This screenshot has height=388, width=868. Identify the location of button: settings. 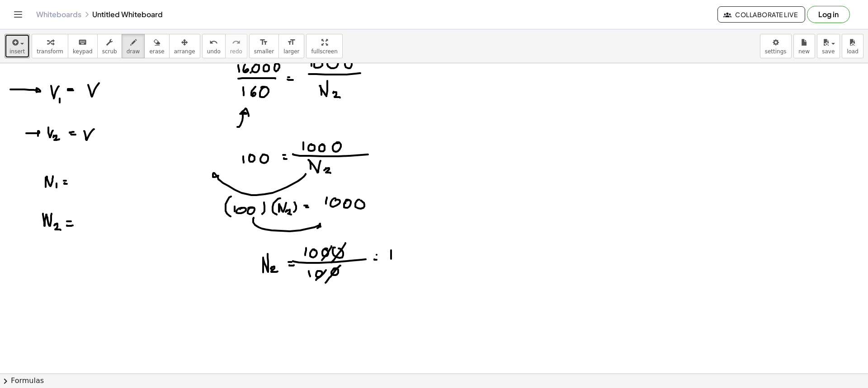
(776, 46).